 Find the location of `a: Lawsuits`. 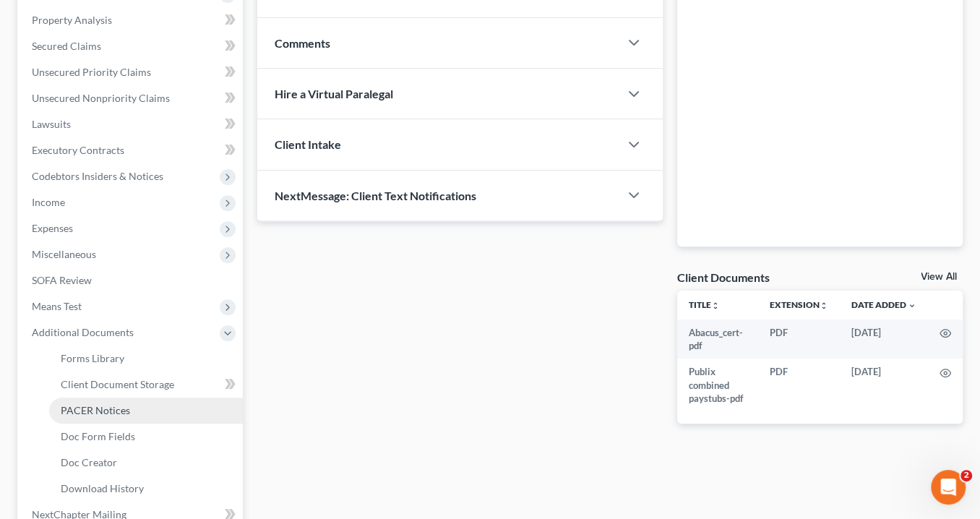

a: Lawsuits is located at coordinates (131, 124).